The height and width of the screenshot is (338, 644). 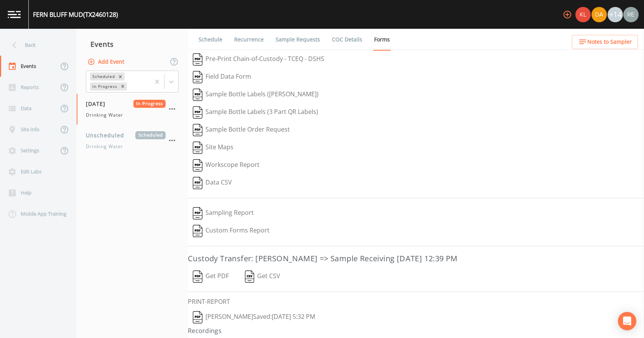 What do you see at coordinates (241, 130) in the screenshot?
I see `button: Sample Bottle Order Request` at bounding box center [241, 130].